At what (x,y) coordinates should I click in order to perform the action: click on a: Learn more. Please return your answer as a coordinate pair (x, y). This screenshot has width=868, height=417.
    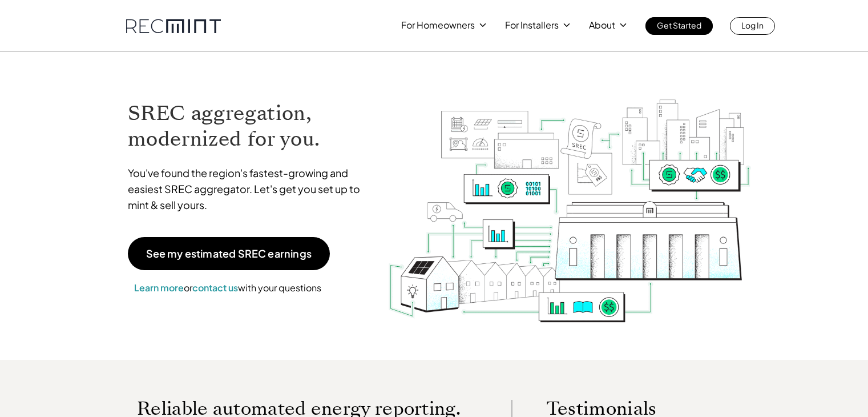
    Looking at the image, I should click on (159, 287).